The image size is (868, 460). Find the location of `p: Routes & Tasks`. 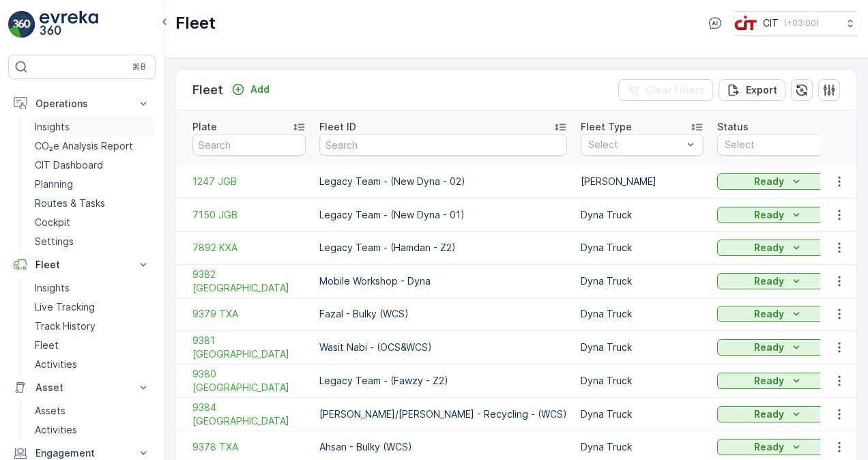

p: Routes & Tasks is located at coordinates (69, 203).